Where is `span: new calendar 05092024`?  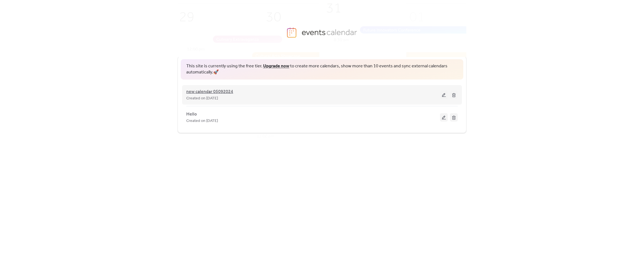 span: new calendar 05092024 is located at coordinates (210, 92).